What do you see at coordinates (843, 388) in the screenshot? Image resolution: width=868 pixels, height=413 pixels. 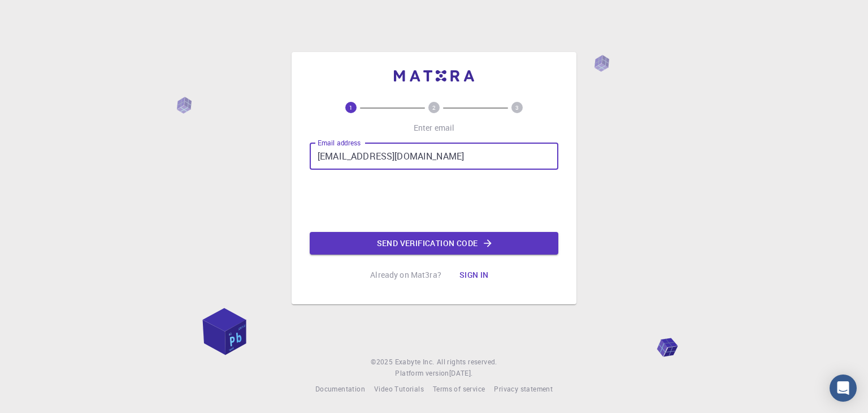 I see `div: Open Intercom Messenger` at bounding box center [843, 388].